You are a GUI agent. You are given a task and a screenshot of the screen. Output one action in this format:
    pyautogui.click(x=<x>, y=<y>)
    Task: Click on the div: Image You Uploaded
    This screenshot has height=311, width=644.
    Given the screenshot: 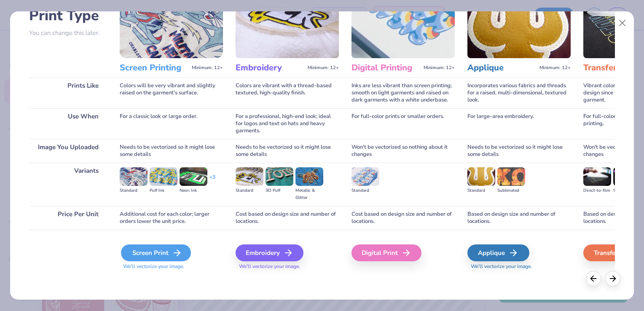 What is the action you would take?
    pyautogui.click(x=68, y=151)
    